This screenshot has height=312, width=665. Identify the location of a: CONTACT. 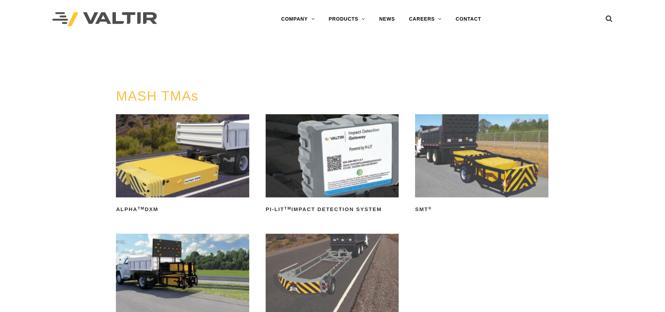
(468, 19).